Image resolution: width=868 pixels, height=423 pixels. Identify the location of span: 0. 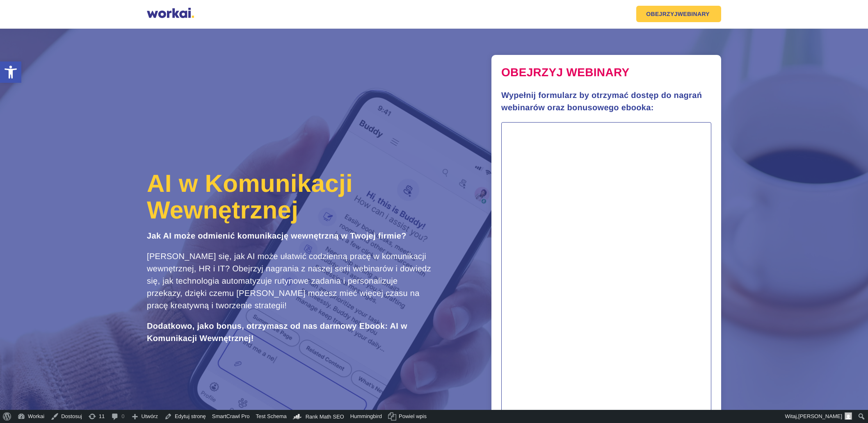
(123, 417).